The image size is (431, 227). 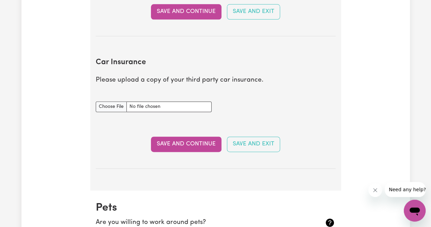 I want to click on p: Please upload a copy of your third party car insurance., so click(x=216, y=80).